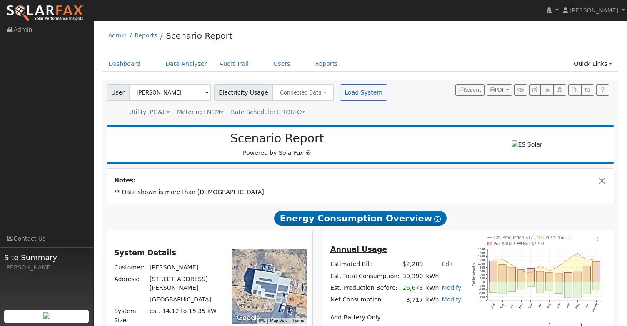 The height and width of the screenshot is (326, 627). Describe the element at coordinates (484, 282) in the screenshot. I see `text: 0` at that location.